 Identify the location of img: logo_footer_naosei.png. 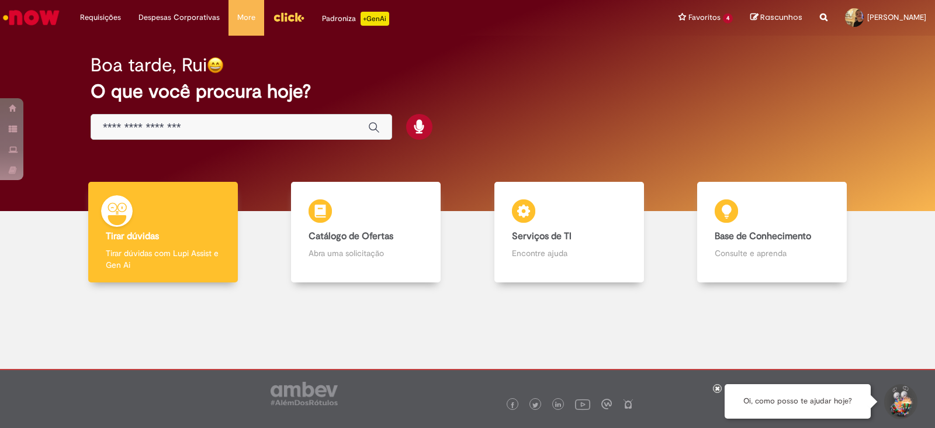
(628, 404).